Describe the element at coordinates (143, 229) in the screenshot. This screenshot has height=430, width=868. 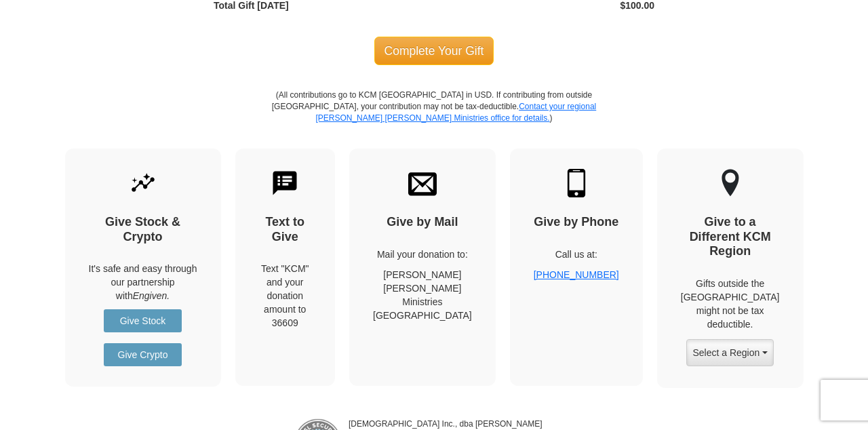
I see `h4: Give Stock & Crypto` at that location.